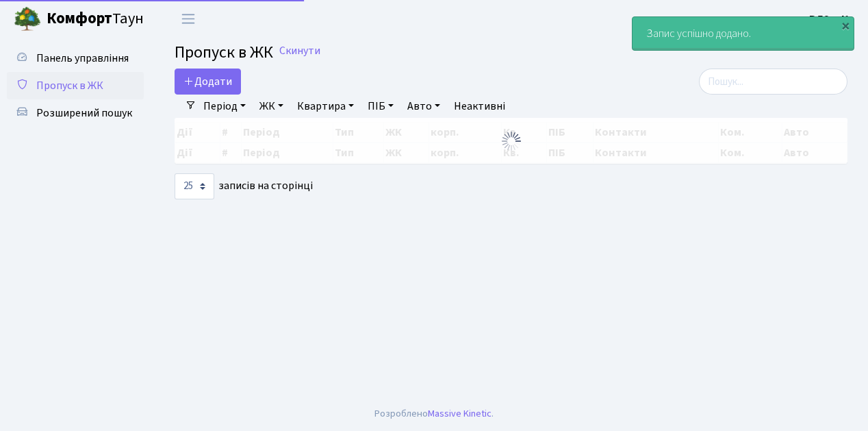 Image resolution: width=868 pixels, height=431 pixels. I want to click on b: Комфорт, so click(79, 18).